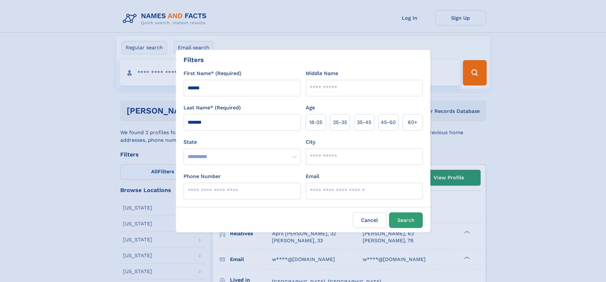  I want to click on label: First Name* (Required), so click(213, 74).